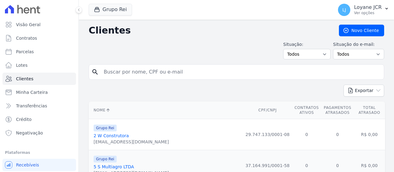 The image size is (394, 172). Describe the element at coordinates (209, 30) in the screenshot. I see `h2: Clientes` at that location.